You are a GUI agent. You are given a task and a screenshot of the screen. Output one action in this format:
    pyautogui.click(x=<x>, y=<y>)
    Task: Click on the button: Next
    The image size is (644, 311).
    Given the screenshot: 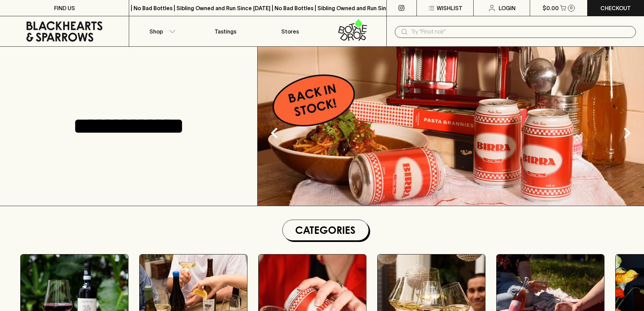 What is the action you would take?
    pyautogui.click(x=627, y=133)
    